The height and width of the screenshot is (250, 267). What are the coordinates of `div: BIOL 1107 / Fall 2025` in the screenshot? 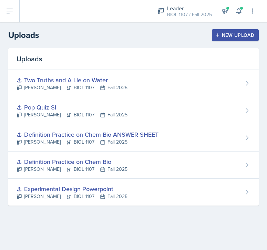 It's located at (189, 14).